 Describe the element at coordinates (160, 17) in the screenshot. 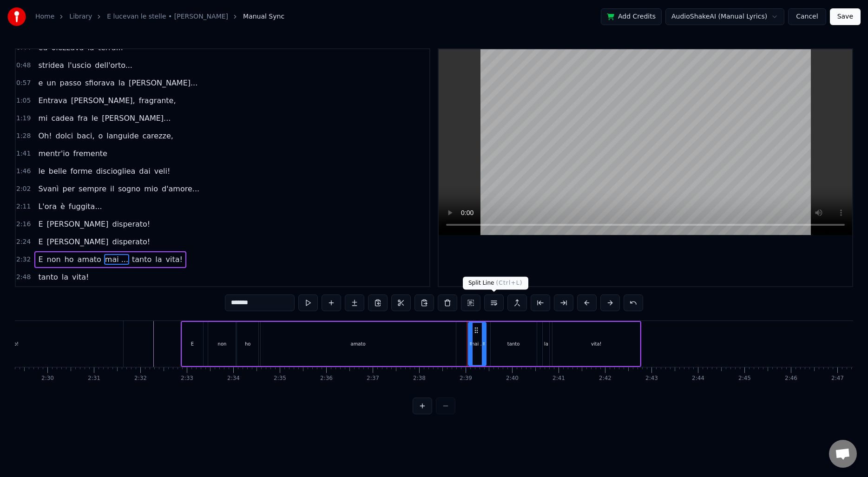

I see `nav: breadcrumb` at that location.